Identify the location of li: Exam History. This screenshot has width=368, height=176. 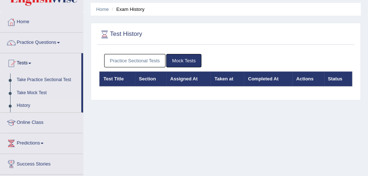
(127, 9).